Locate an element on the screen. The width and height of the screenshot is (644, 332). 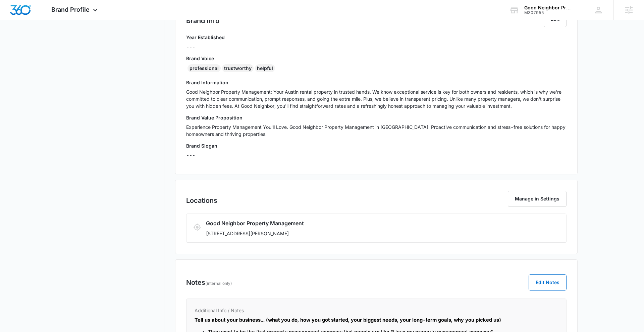
h3: Brand Voice is located at coordinates (376, 58).